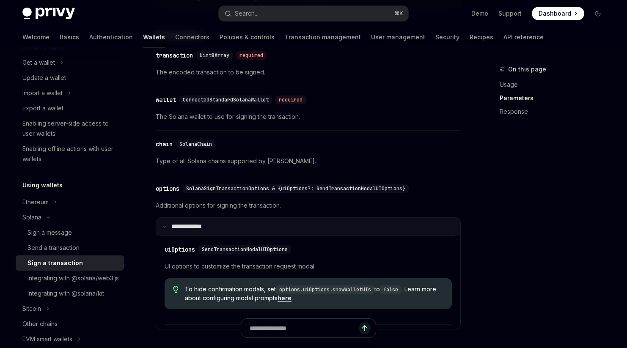  What do you see at coordinates (40, 324) in the screenshot?
I see `div: Other chains` at bounding box center [40, 324].